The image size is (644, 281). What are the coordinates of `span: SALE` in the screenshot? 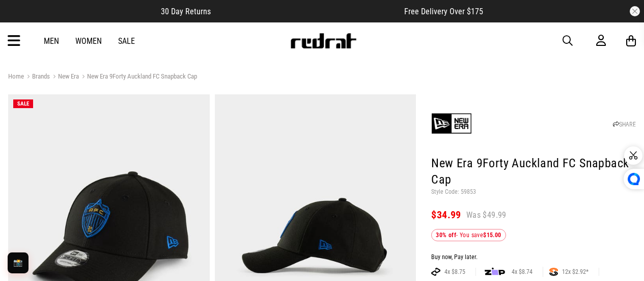 It's located at (23, 104).